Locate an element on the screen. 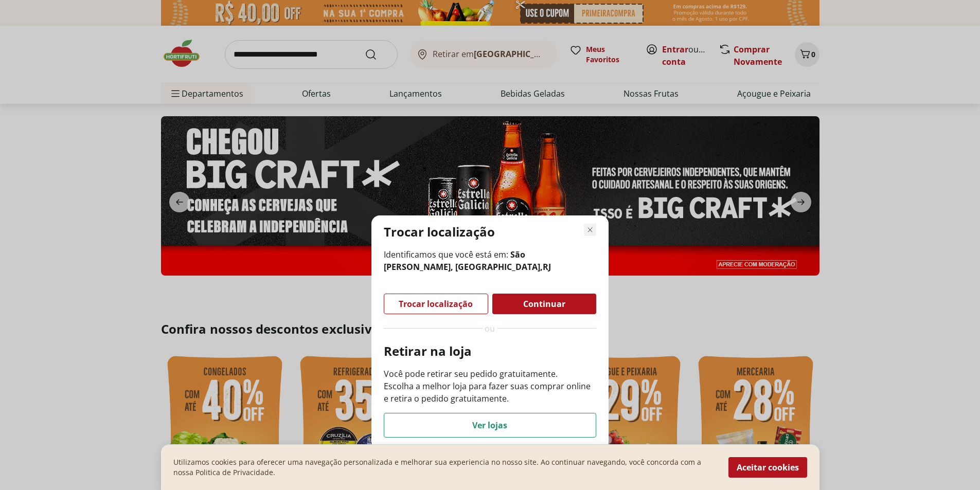 This screenshot has width=980, height=490. span: Ver lojas is located at coordinates (490, 425).